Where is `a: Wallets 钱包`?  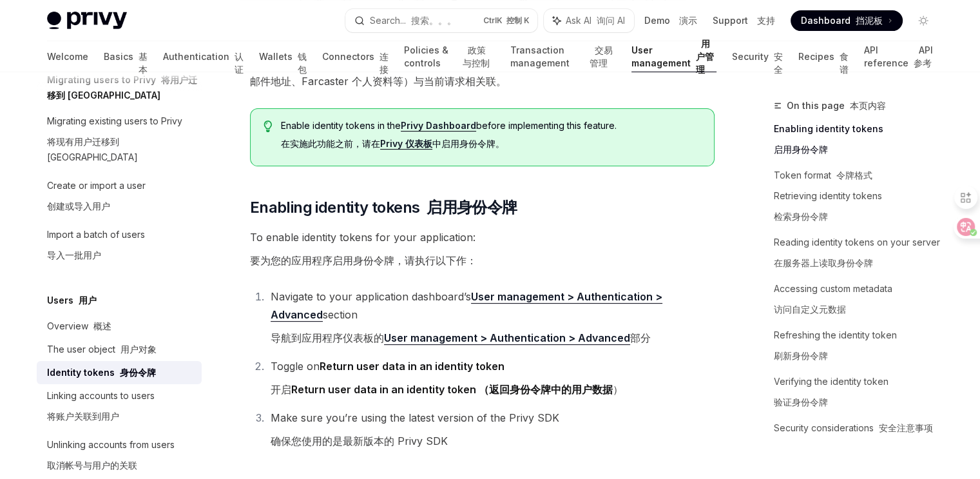 a: Wallets 钱包 is located at coordinates (283, 57).